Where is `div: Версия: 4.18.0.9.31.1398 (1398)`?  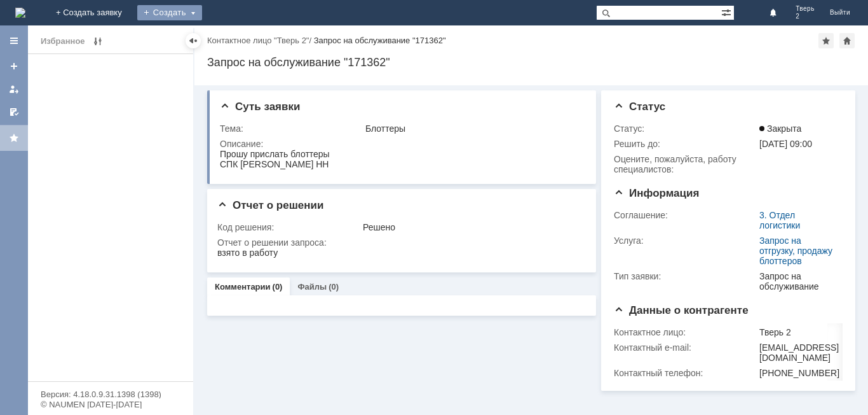
div: Версия: 4.18.0.9.31.1398 (1398) is located at coordinates (110, 394).